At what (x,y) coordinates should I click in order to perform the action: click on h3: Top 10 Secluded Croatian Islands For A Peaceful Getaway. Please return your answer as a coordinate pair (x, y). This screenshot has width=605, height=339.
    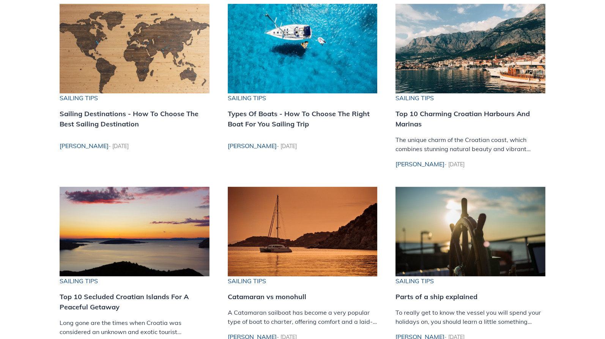
    Looking at the image, I should click on (134, 302).